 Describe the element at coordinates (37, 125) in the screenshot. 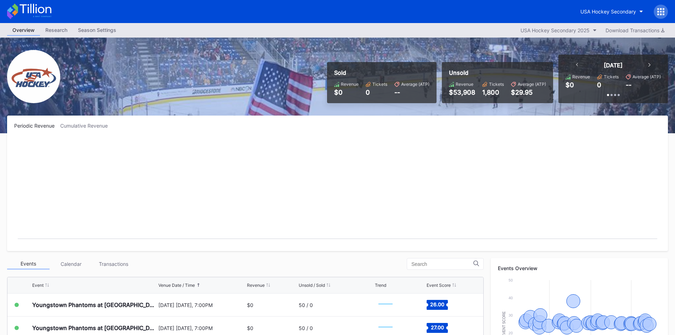

I see `div: Periodic Revenue` at that location.